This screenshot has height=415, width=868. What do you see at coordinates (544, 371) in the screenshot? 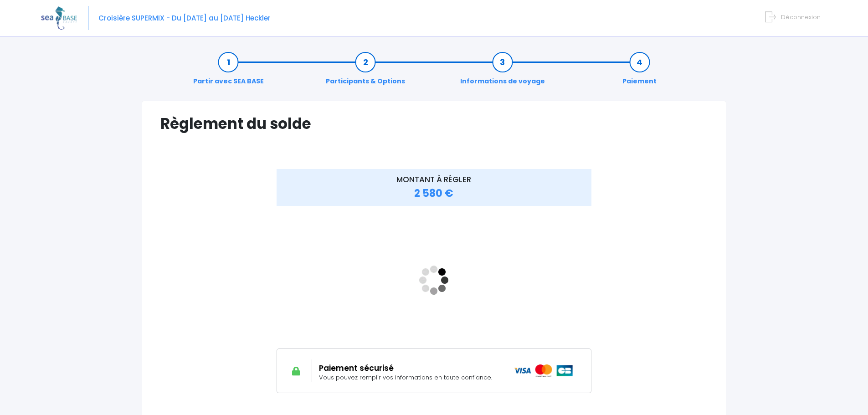
I see `img: icons_paiement_securise@2x.png` at bounding box center [544, 371].